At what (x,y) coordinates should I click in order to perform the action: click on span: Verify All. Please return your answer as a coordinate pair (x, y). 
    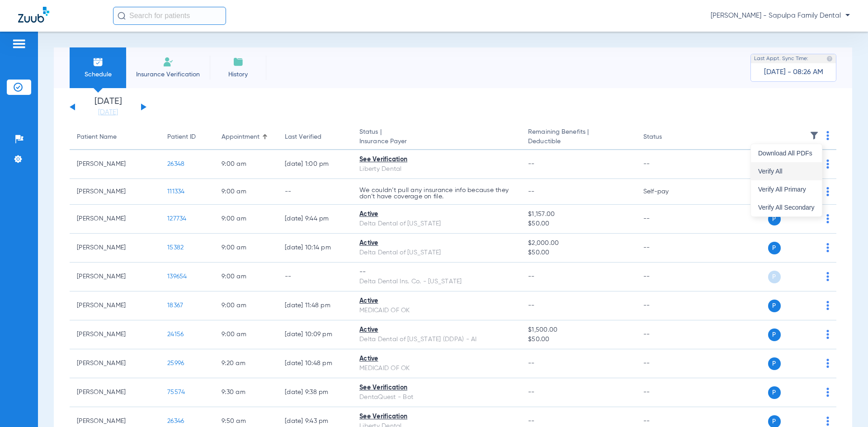
    Looking at the image, I should click on (786, 171).